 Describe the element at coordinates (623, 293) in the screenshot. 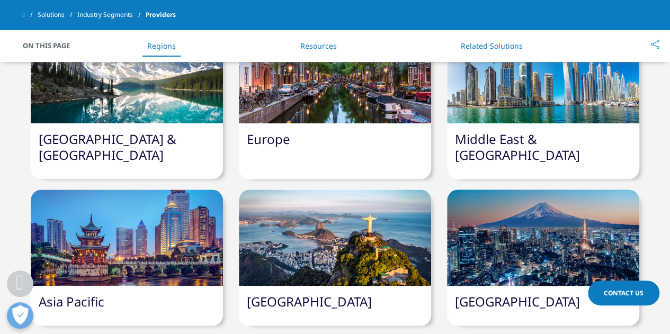

I see `span: Contact Us` at that location.